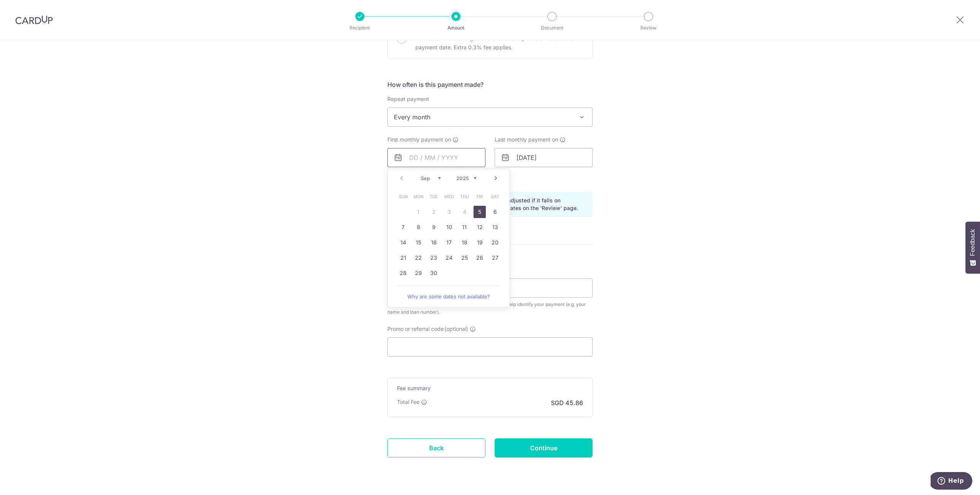 This screenshot has height=495, width=980. Describe the element at coordinates (359, 28) in the screenshot. I see `p: Recipient` at that location.